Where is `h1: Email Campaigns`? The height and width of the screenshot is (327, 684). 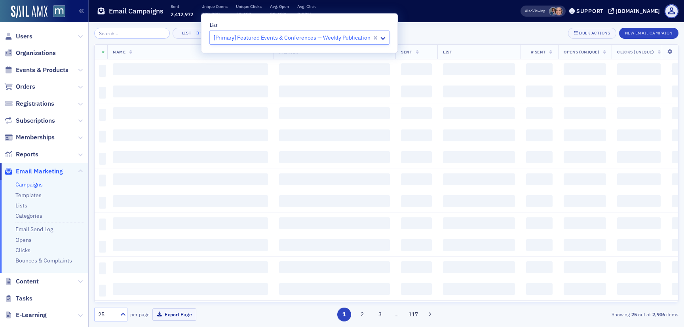 h1: Email Campaigns is located at coordinates (136, 11).